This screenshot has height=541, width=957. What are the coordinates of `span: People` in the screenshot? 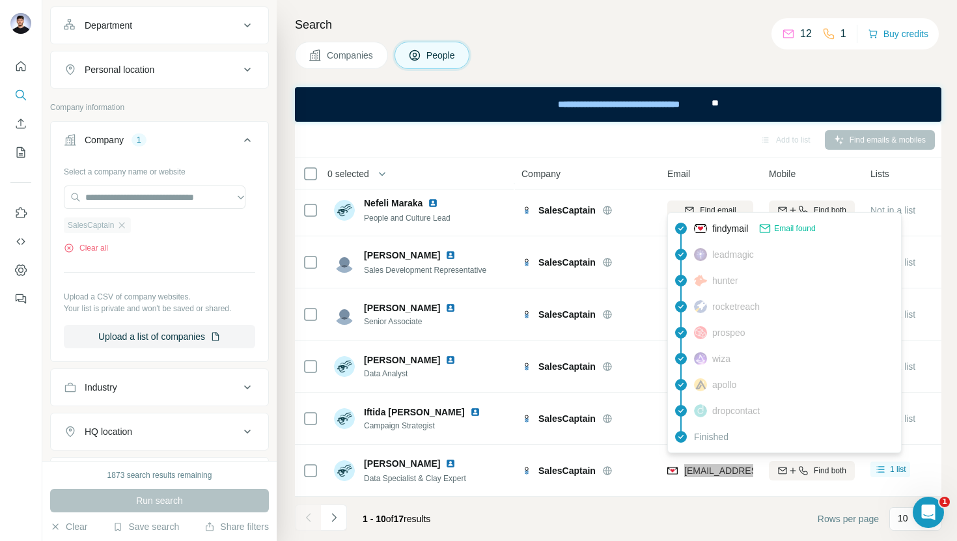 It's located at (442, 55).